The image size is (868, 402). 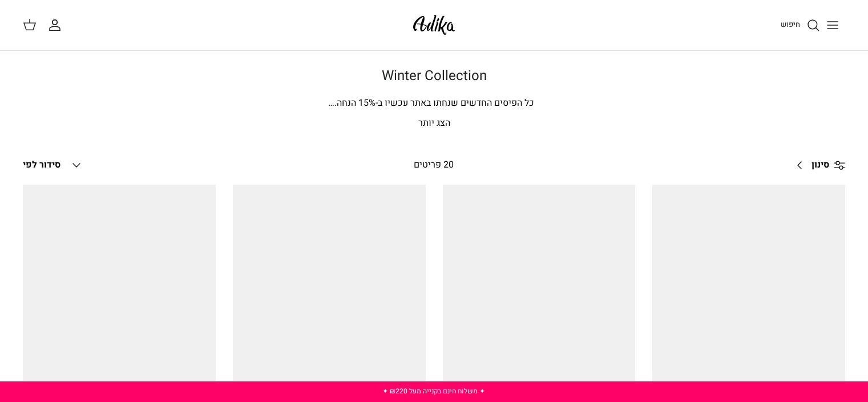 I want to click on span: 15, so click(x=363, y=103).